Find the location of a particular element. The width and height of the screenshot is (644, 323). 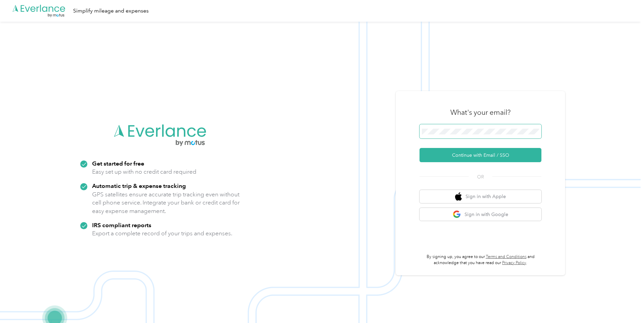

p: GPS satellites ensure accurate trip tracking even without cell phone service. Integrate your bank... is located at coordinates (166, 203).